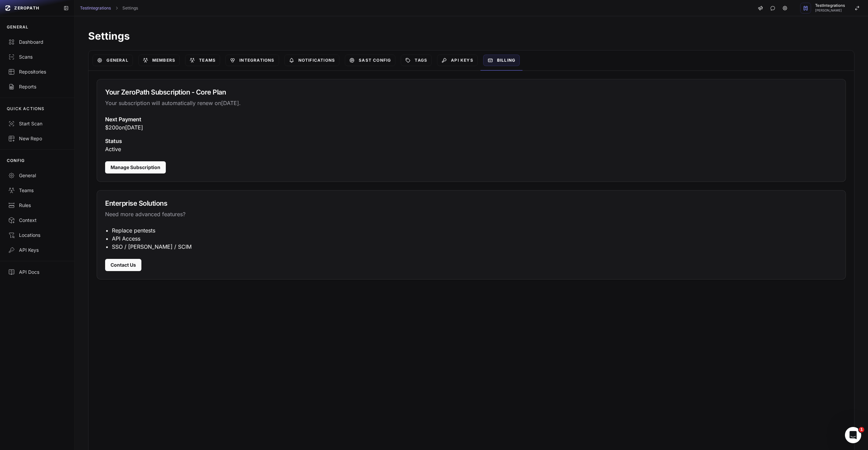  I want to click on div: Dashboard, so click(37, 42).